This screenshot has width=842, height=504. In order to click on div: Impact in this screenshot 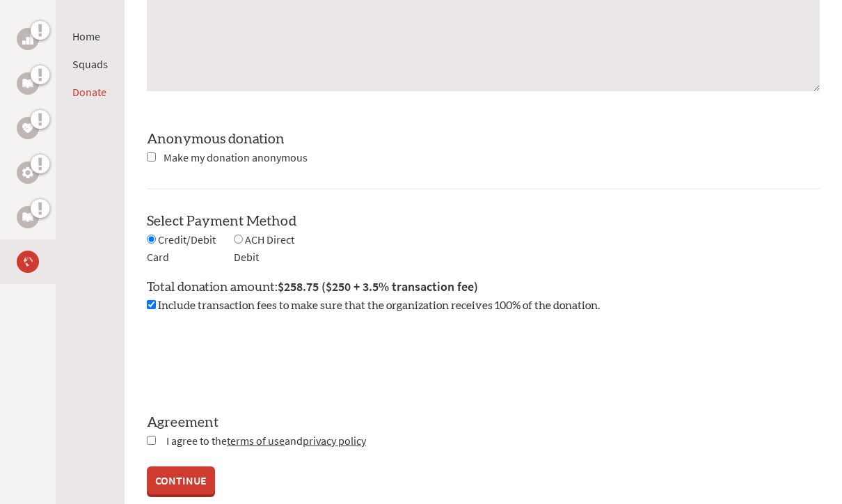, I will do `click(28, 217)`.